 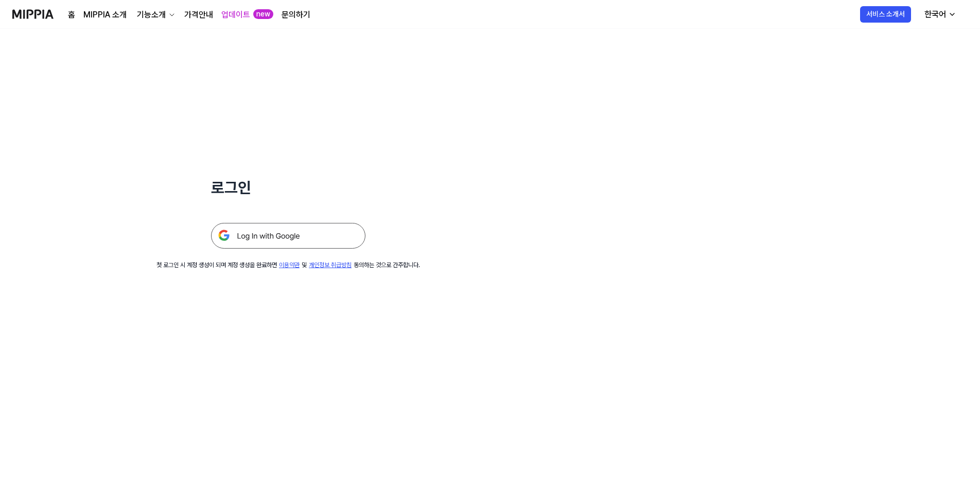 I want to click on a: 개인정보 취급방침, so click(x=330, y=265).